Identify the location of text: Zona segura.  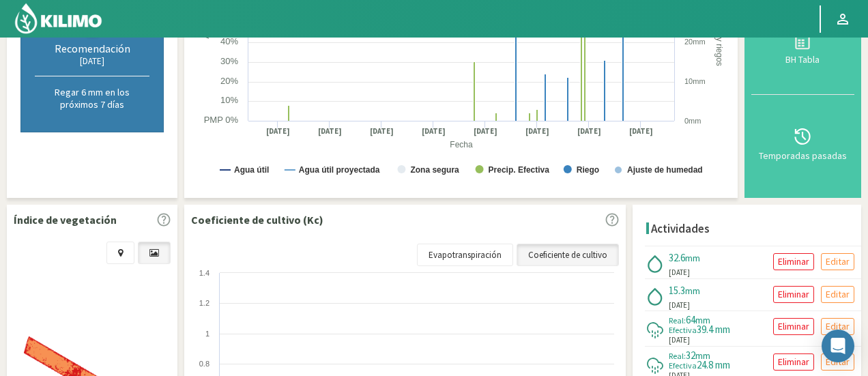
(435, 170).